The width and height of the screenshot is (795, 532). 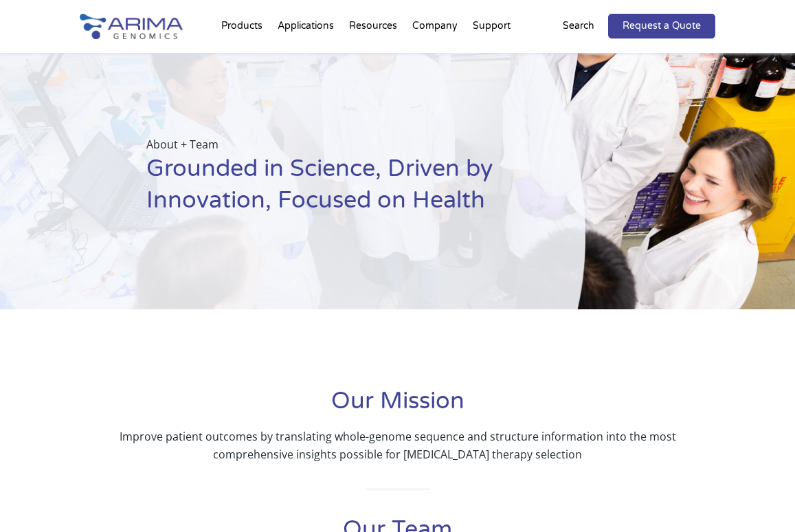 What do you see at coordinates (662, 26) in the screenshot?
I see `a: Request a Quote` at bounding box center [662, 26].